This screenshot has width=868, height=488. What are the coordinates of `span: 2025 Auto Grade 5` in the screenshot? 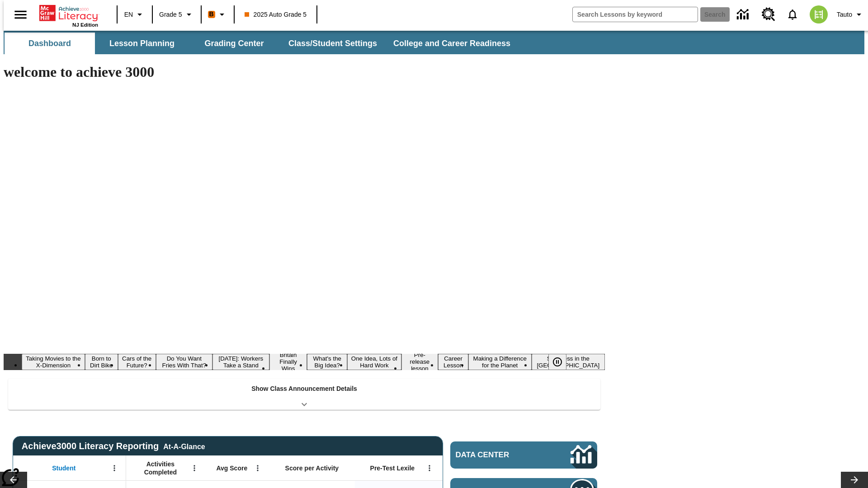 It's located at (275, 14).